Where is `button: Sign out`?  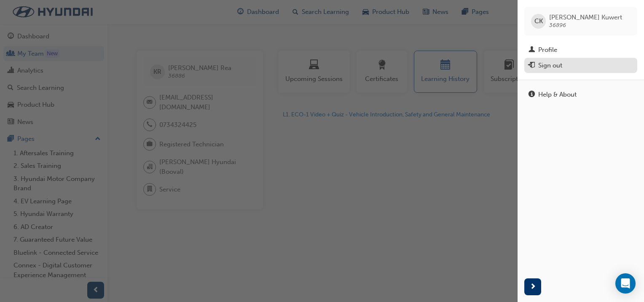 button: Sign out is located at coordinates (581, 65).